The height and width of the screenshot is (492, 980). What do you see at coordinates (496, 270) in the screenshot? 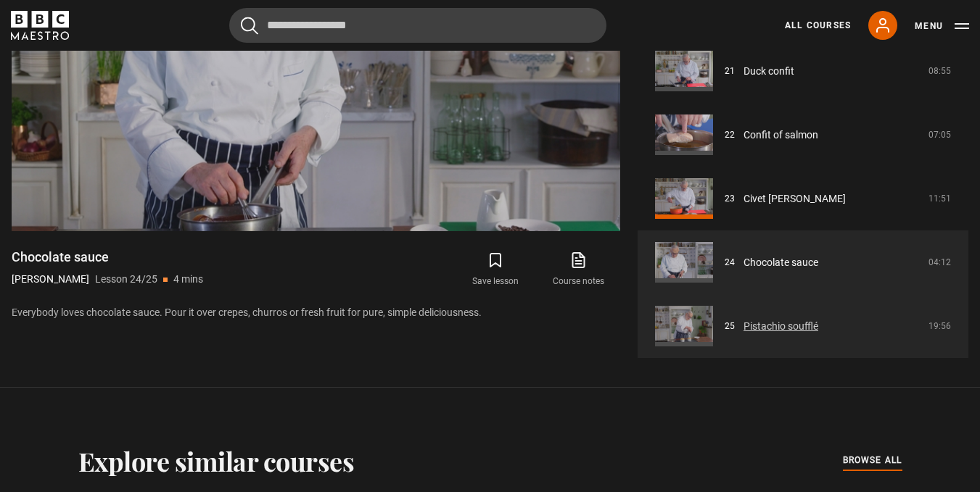
I see `button: Save lesson` at bounding box center [496, 270].